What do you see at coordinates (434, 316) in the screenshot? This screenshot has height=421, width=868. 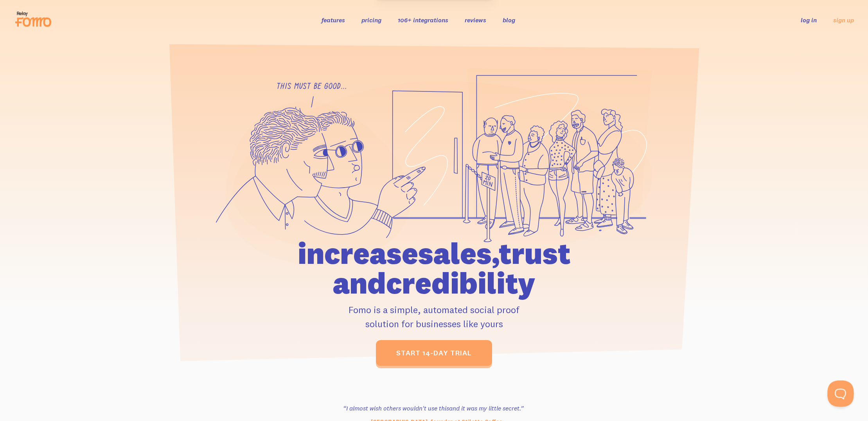 I see `p: Fomo is a simple, automated social proof solution for businesses like yours` at bounding box center [434, 316].